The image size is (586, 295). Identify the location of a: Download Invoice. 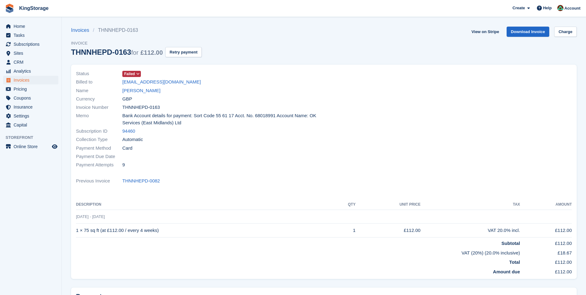
(528, 32).